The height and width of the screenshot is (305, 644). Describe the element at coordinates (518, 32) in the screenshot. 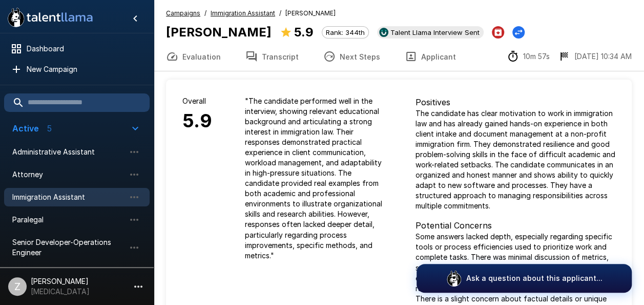

I see `button: Change Stage` at that location.